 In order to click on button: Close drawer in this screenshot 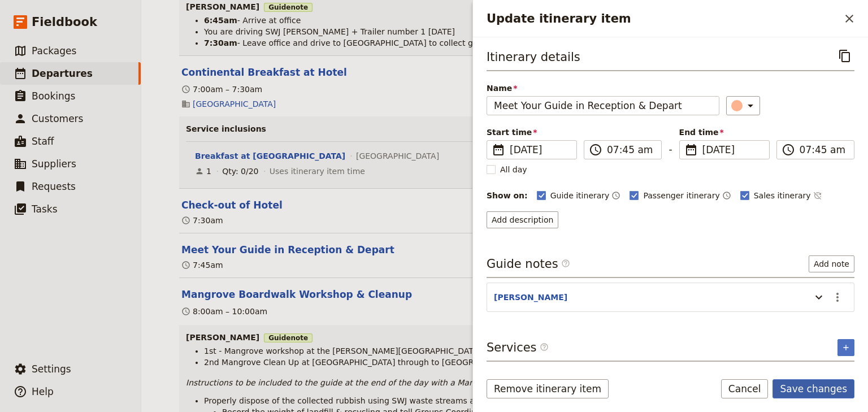, I will do `click(849, 19)`.